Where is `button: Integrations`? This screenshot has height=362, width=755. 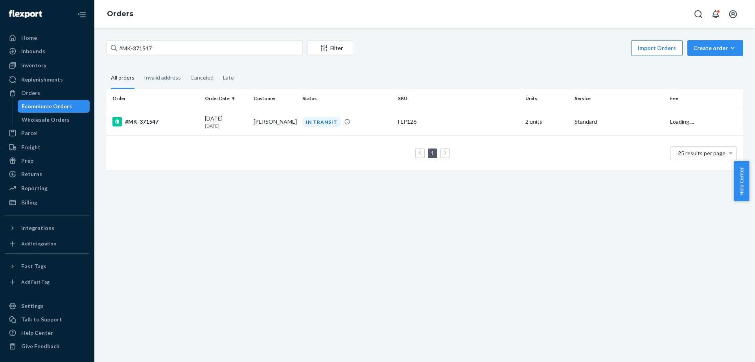
button: Integrations is located at coordinates (47, 228).